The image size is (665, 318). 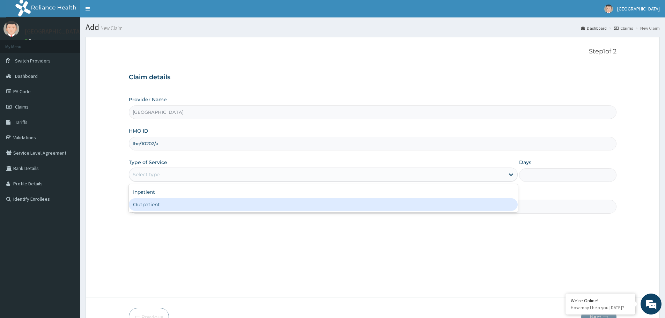 What do you see at coordinates (33, 61) in the screenshot?
I see `span: Switch Providers` at bounding box center [33, 61].